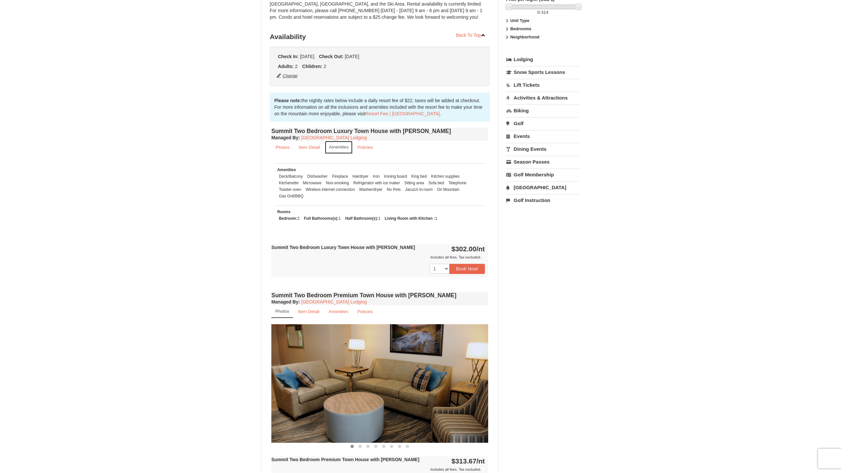 The image size is (841, 473). I want to click on li: No Pets, so click(394, 190).